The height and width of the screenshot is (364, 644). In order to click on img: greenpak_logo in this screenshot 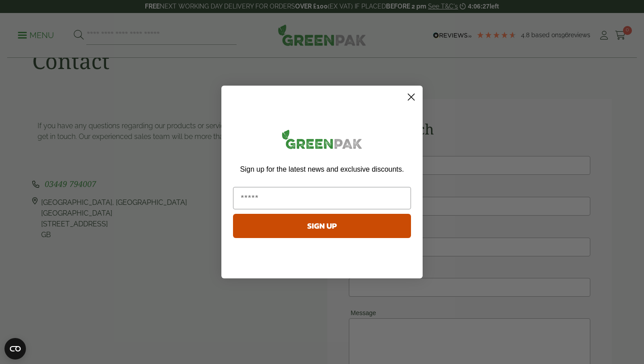, I will do `click(322, 141)`.